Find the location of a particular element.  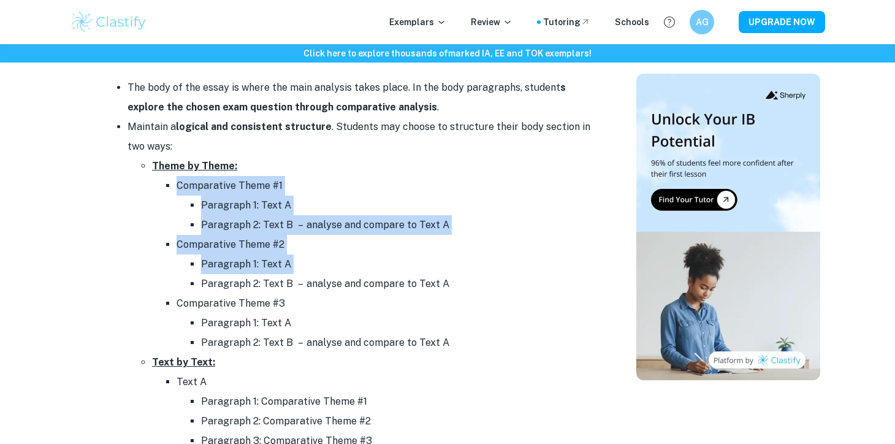

div: Tutoring is located at coordinates (567, 22).